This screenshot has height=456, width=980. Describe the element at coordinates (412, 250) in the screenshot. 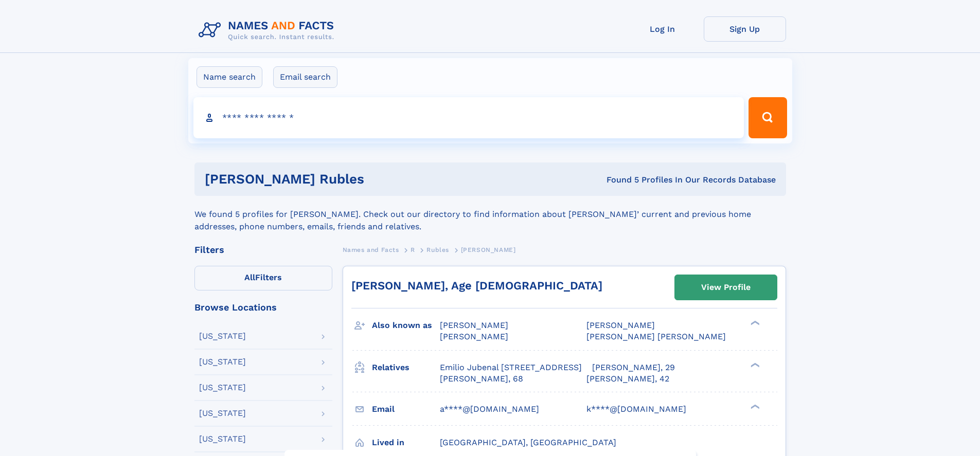

I see `a: R` at that location.